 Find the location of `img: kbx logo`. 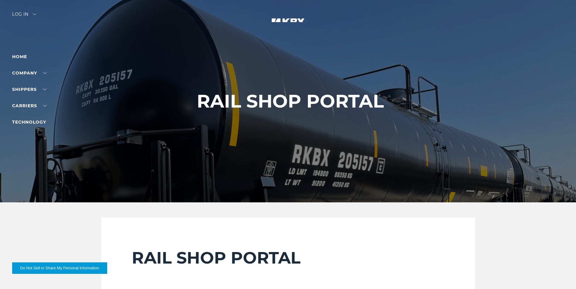

img: kbx logo is located at coordinates (288, 25).